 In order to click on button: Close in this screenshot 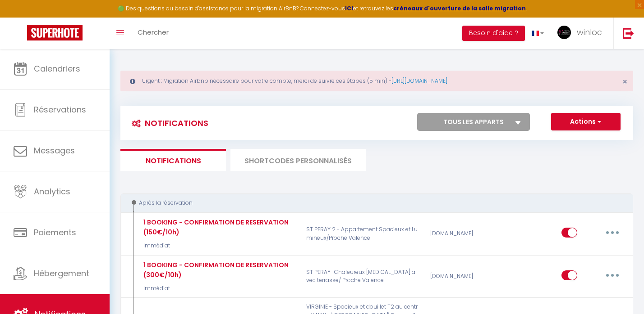, I will do `click(624, 82)`.